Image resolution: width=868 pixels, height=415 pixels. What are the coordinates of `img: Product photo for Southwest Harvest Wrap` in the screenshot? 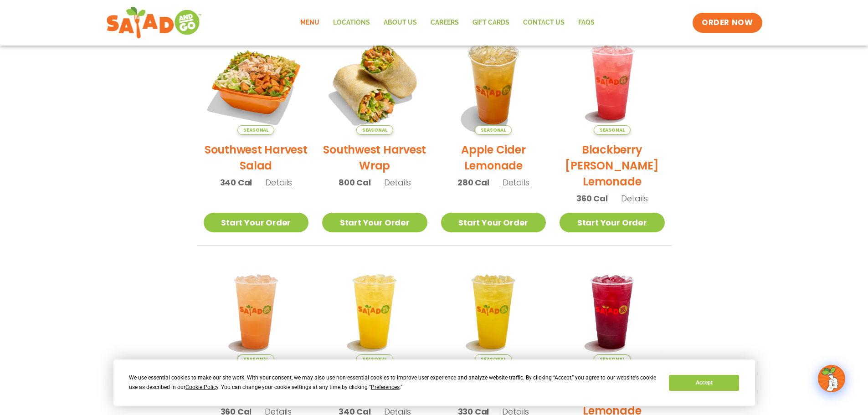 It's located at (375, 82).